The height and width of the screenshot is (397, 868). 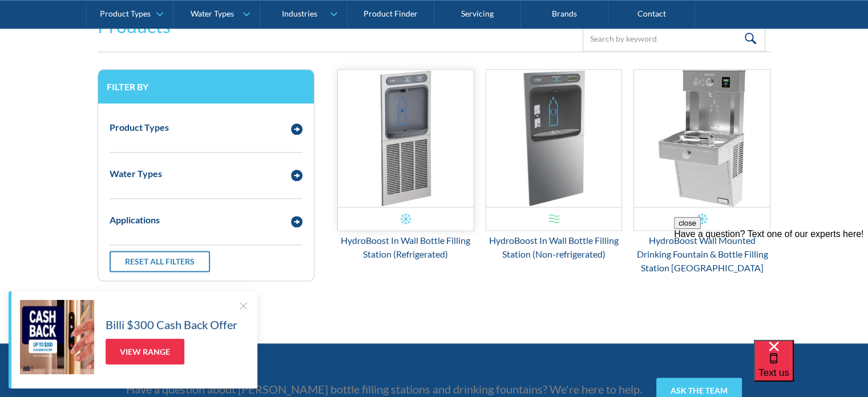 I want to click on img: Billi $300 Cash Back Offer, so click(x=57, y=337).